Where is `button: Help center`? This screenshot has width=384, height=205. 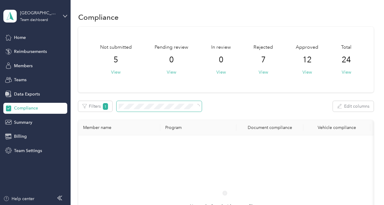 button: Help center is located at coordinates (19, 198).